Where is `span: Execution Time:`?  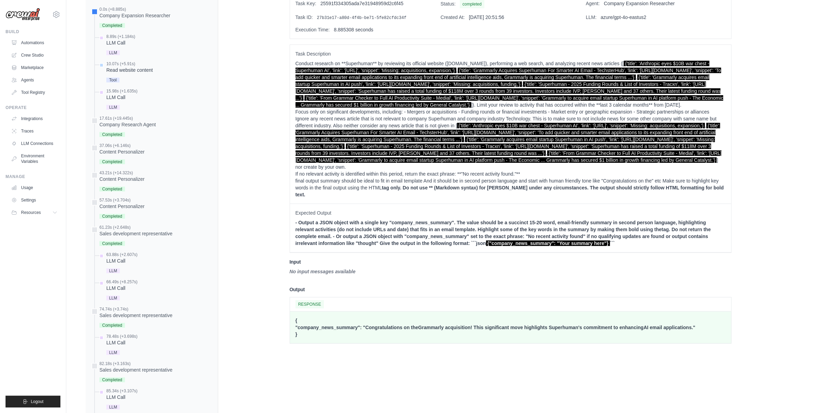
span: Execution Time: is located at coordinates (313, 30).